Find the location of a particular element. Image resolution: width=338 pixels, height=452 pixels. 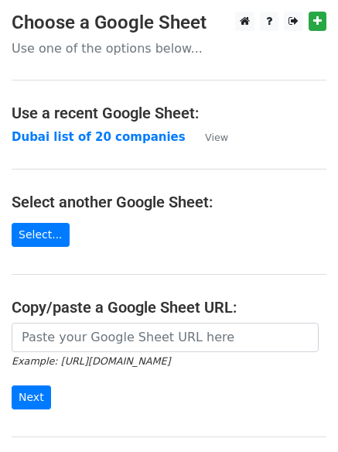

small: View is located at coordinates (217, 137).